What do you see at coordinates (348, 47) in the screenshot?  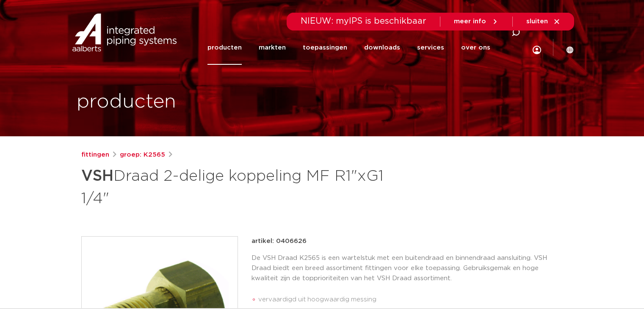 I see `nav: Menu` at bounding box center [348, 47].